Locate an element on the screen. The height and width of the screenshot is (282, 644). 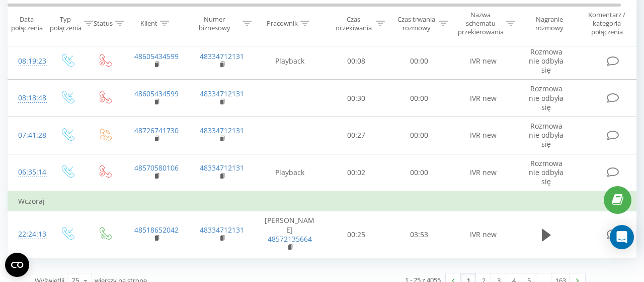
div: 06:35:14 is located at coordinates (28, 172).